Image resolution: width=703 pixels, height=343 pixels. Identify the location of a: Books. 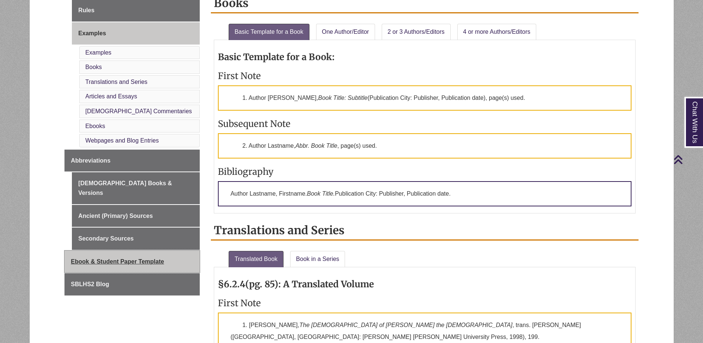
(93, 67).